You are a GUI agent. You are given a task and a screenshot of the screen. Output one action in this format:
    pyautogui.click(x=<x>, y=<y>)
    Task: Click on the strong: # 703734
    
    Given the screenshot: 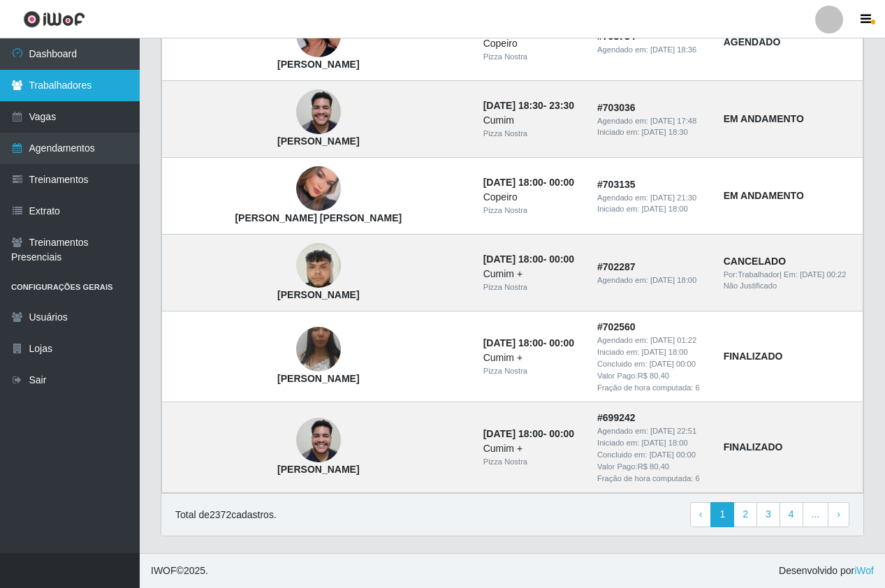 What is the action you would take?
    pyautogui.click(x=616, y=36)
    